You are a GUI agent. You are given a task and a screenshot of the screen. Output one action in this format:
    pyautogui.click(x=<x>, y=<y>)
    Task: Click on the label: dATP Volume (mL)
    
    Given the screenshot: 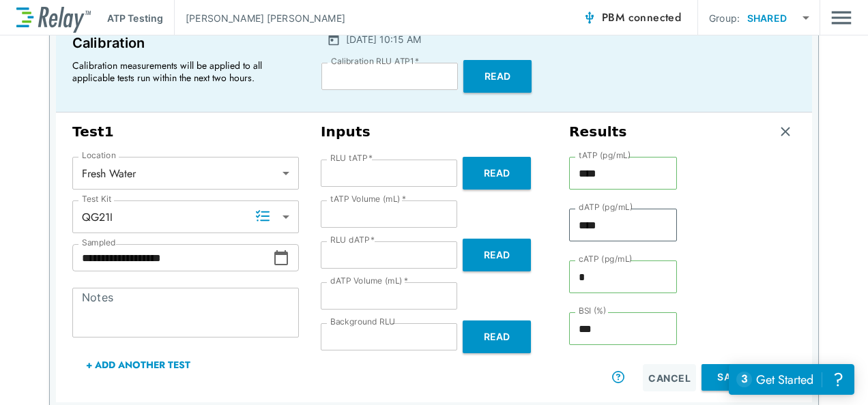 What is the action you would take?
    pyautogui.click(x=369, y=281)
    